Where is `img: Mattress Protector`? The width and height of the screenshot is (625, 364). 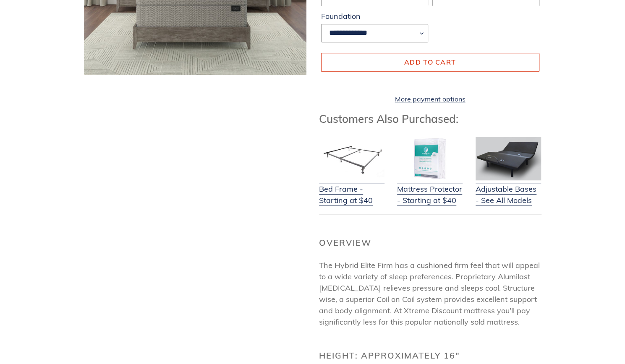 img: Mattress Protector is located at coordinates (430, 158).